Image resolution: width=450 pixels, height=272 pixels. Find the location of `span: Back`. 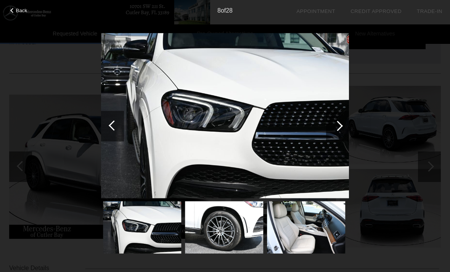

span: Back is located at coordinates (22, 10).